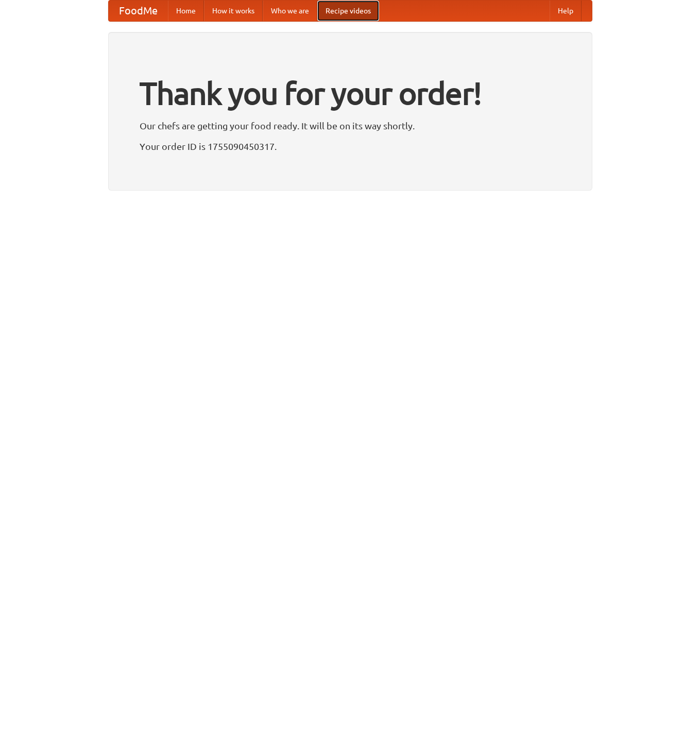 The height and width of the screenshot is (729, 700). Describe the element at coordinates (351, 146) in the screenshot. I see `p: Your order ID is 1755090450317.` at that location.